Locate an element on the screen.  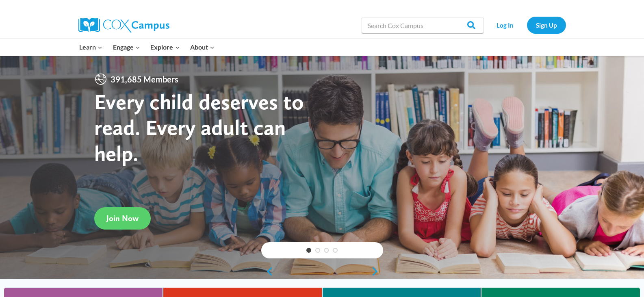
a: Log In is located at coordinates (505, 25).